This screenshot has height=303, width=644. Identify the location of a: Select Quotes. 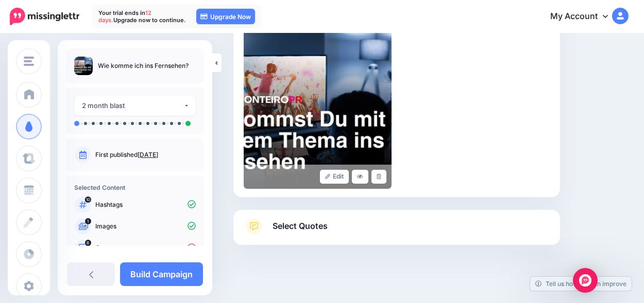
(396, 231).